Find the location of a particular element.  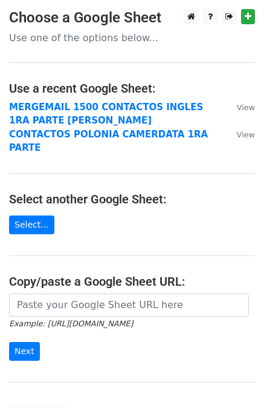

strong: CONTACTOS POLONIA CAMERDATA 1RA PARTE is located at coordinates (108, 141).